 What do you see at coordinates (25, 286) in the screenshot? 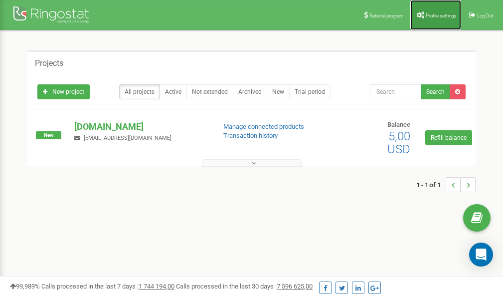
I see `span: 99,989%` at bounding box center [25, 286].